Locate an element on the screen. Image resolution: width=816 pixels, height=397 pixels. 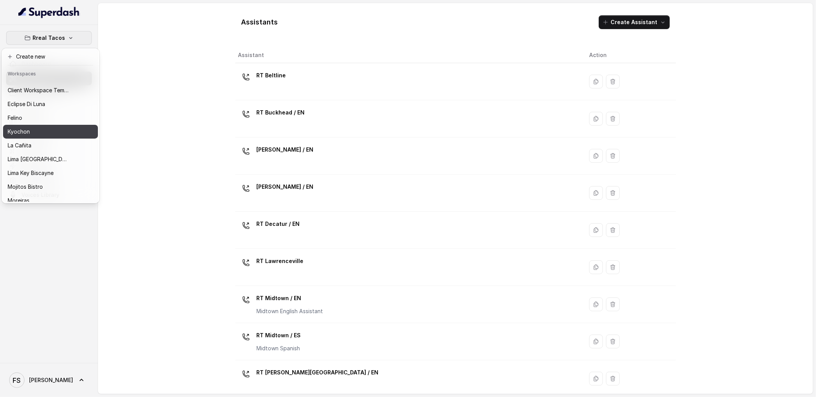
p: Client Workspace Template is located at coordinates (38, 90).